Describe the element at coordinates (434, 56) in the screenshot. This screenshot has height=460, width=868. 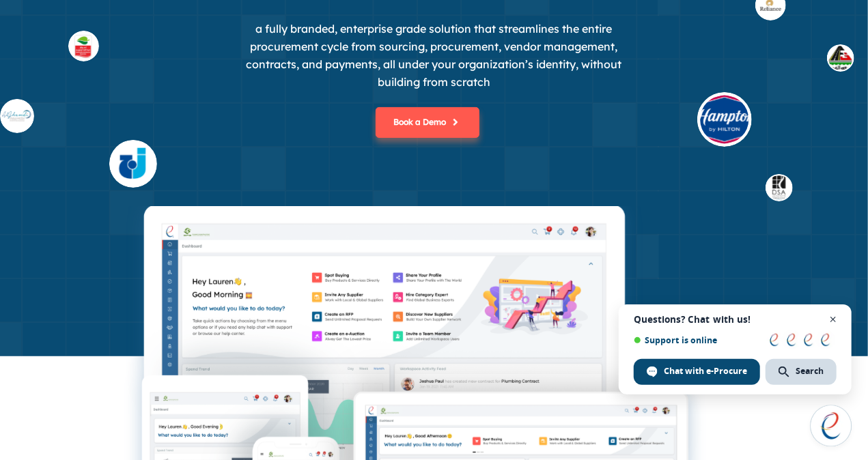
I see `p: a fully branded, enterprise grade solution that streamlines the entire procurement cycle from sou...` at that location.